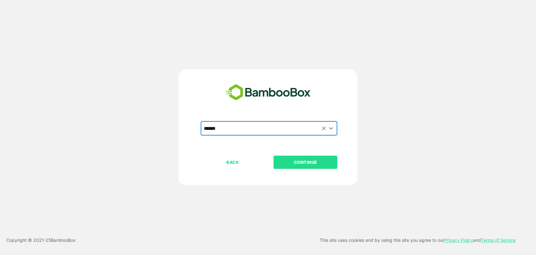 The image size is (536, 255). What do you see at coordinates (233, 162) in the screenshot?
I see `p: BACK` at bounding box center [233, 162].